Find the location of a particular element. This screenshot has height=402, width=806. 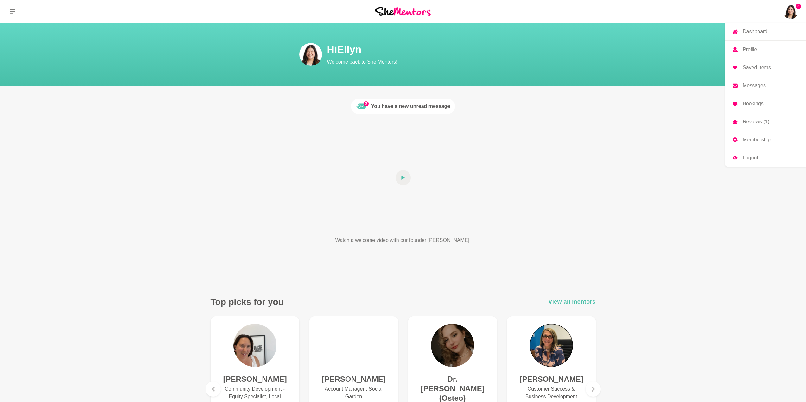

div: You have a new unread message is located at coordinates (411, 106).